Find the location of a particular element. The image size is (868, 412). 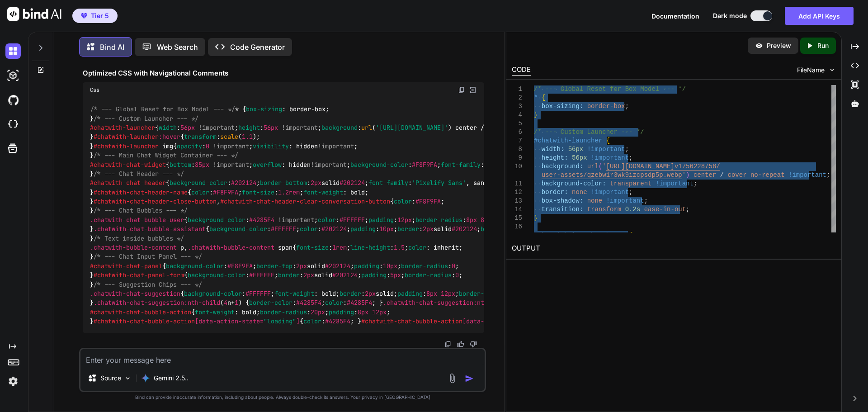

span: color is located at coordinates (313, 322).